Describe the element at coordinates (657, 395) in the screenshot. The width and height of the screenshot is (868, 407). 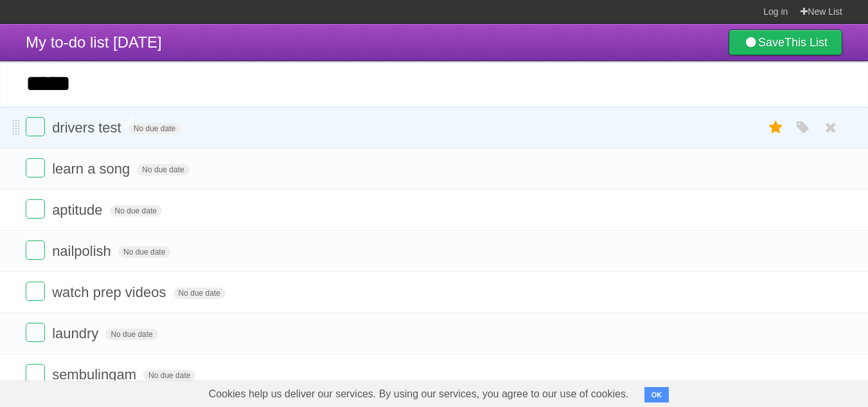
I see `button: OK` at that location.